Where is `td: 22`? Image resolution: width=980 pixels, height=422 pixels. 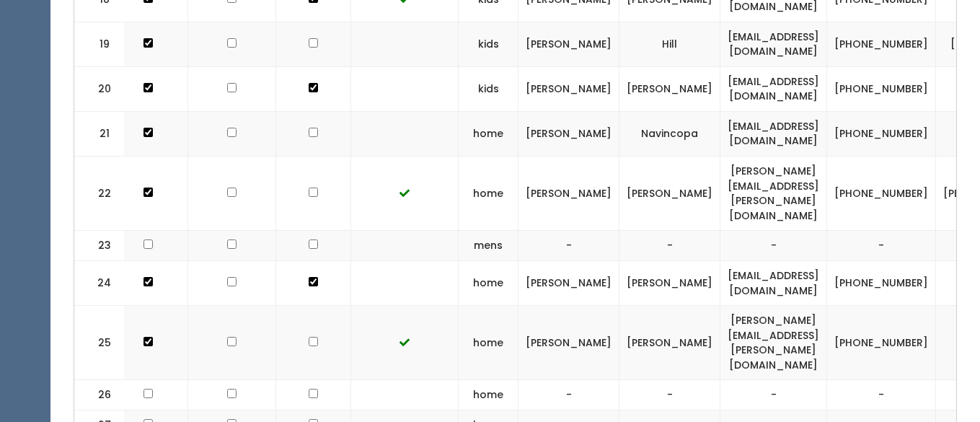
td: 22 is located at coordinates (100, 193).